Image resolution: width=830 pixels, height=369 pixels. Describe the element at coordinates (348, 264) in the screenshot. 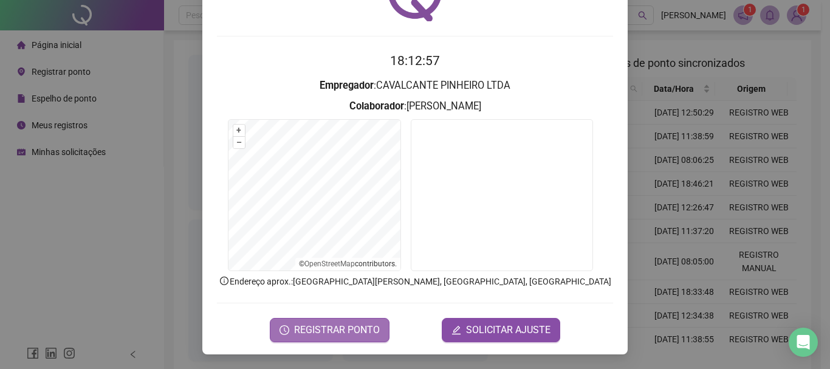

I see `li: © contributors.` at that location.